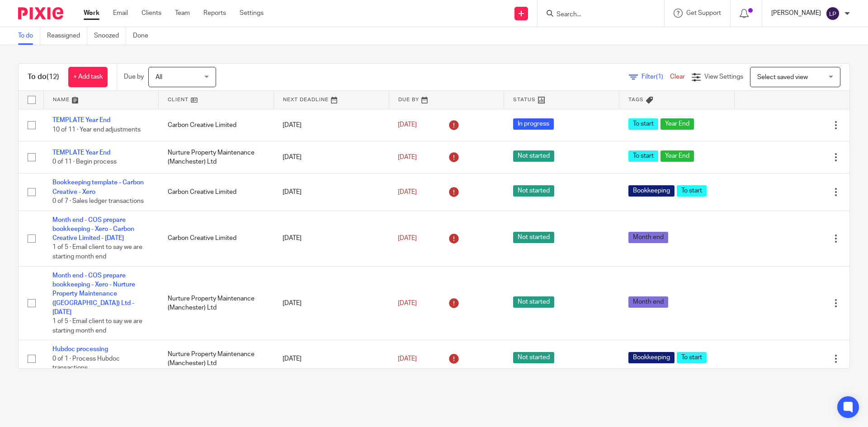 This screenshot has width=868, height=427. I want to click on a: Work, so click(91, 13).